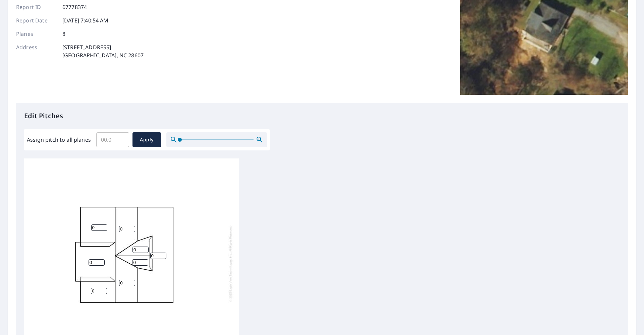 The height and width of the screenshot is (335, 644). Describe the element at coordinates (36, 51) in the screenshot. I see `p: Address` at that location.